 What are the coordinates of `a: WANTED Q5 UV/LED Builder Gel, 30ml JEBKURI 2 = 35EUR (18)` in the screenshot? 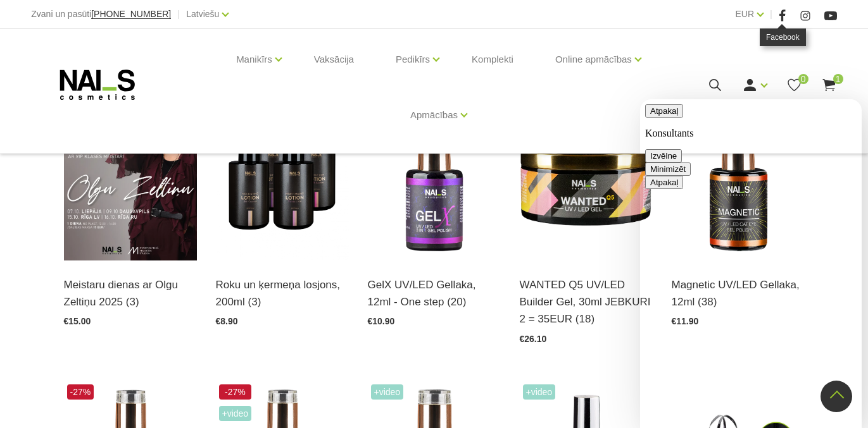 It's located at (586, 303).